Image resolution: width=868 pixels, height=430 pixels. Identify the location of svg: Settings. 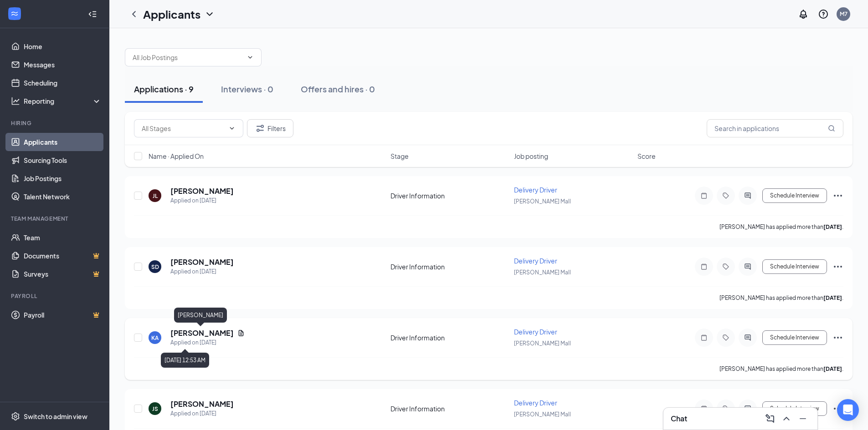
(16, 417).